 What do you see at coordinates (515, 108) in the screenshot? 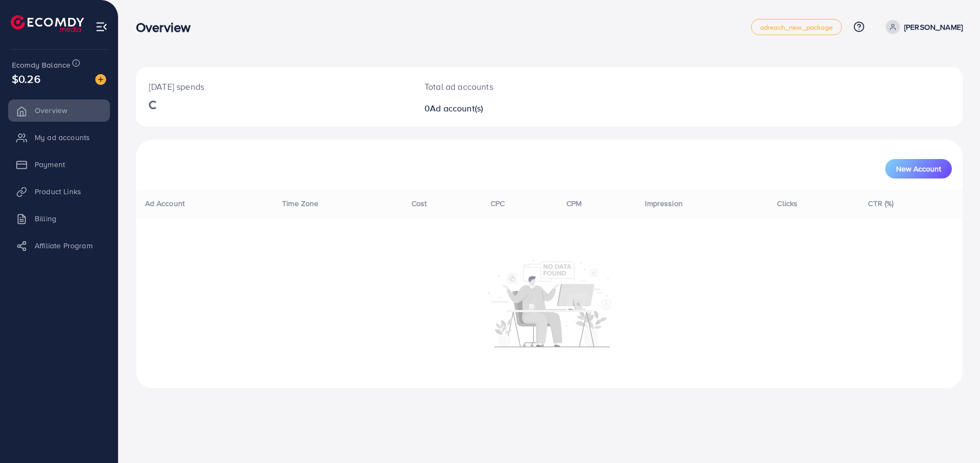
I see `h2: 0` at bounding box center [515, 108].